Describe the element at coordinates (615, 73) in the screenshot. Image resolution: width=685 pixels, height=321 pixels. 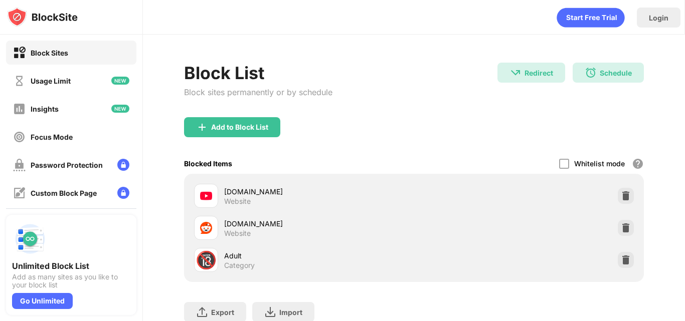
I see `div: Schedule` at that location.